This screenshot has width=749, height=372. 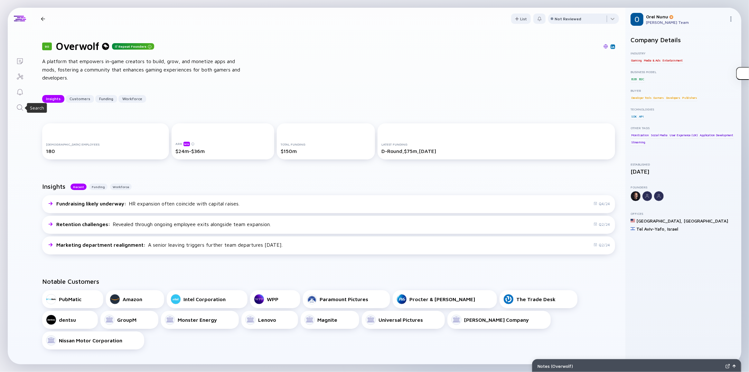 I want to click on div: Revealed through ongoing employee exits alongside team expansion., so click(x=164, y=224).